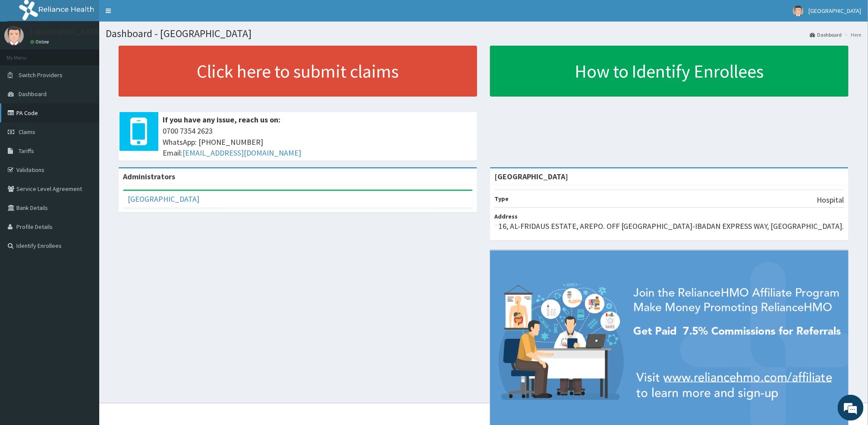 Image resolution: width=868 pixels, height=425 pixels. What do you see at coordinates (27, 151) in the screenshot?
I see `span: Tariffs` at bounding box center [27, 151].